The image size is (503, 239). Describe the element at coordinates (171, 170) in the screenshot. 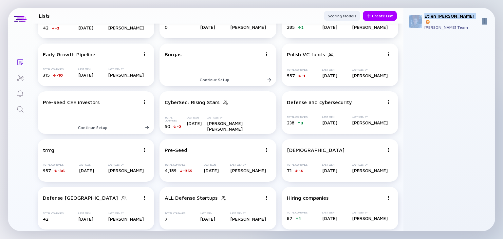

I see `span: 4,189` at that location.